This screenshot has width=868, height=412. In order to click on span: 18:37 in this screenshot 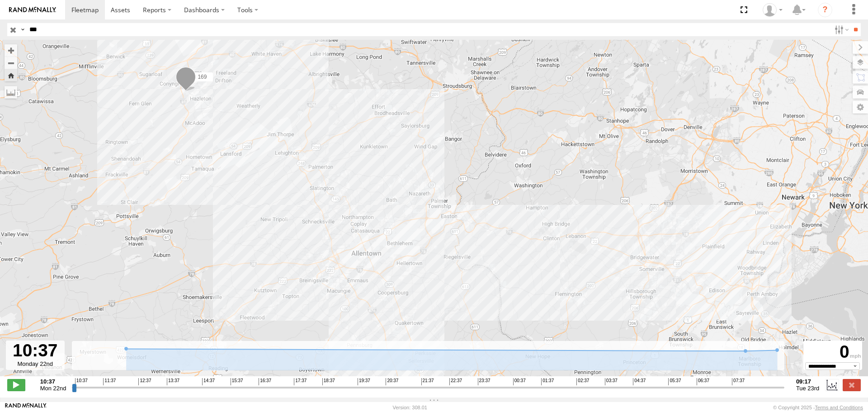, I will do `click(329, 382)`.